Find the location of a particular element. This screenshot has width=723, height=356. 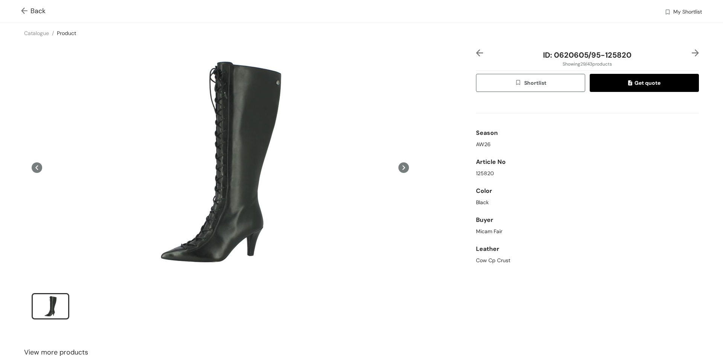

span: Get quote is located at coordinates (644, 83).